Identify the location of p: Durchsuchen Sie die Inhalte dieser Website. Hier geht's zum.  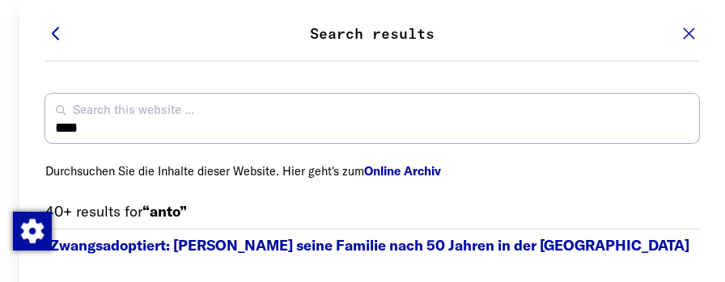
(372, 172).